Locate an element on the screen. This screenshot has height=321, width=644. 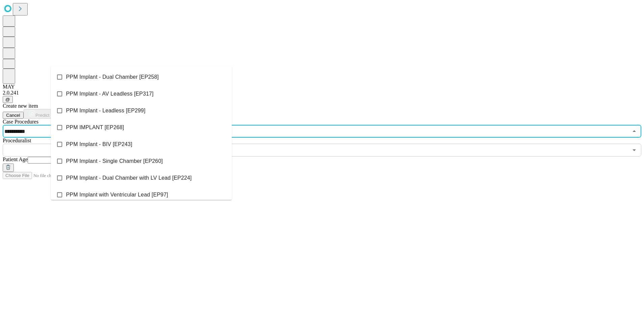
span: Patient Age is located at coordinates (15, 159).